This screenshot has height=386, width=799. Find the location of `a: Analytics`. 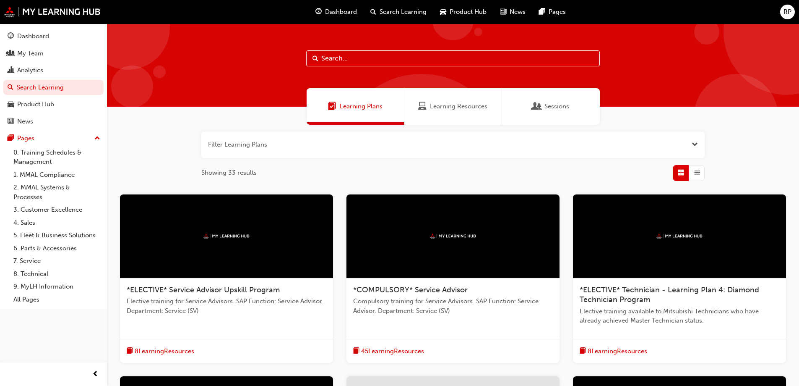

a: Analytics is located at coordinates (53, 70).